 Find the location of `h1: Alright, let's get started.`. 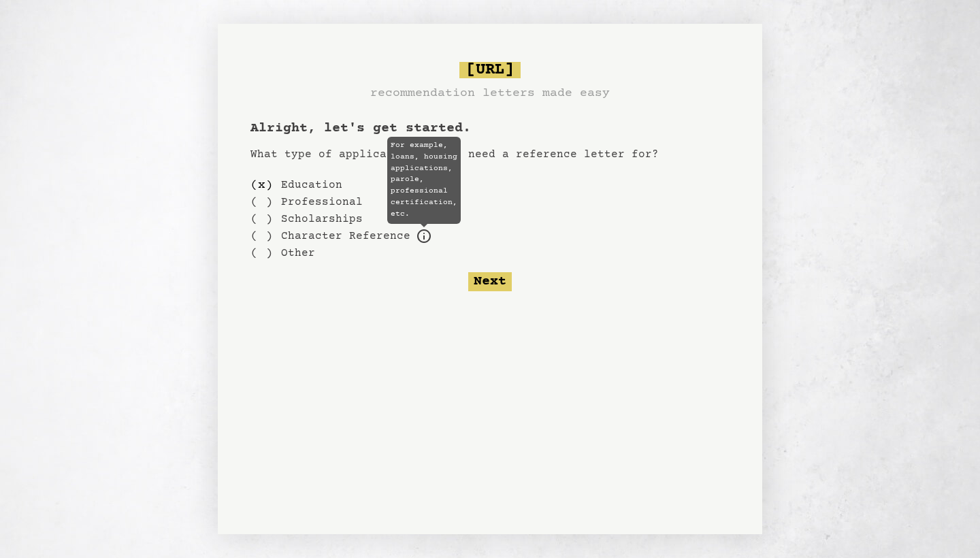

h1: Alright, let's get started. is located at coordinates (490, 129).